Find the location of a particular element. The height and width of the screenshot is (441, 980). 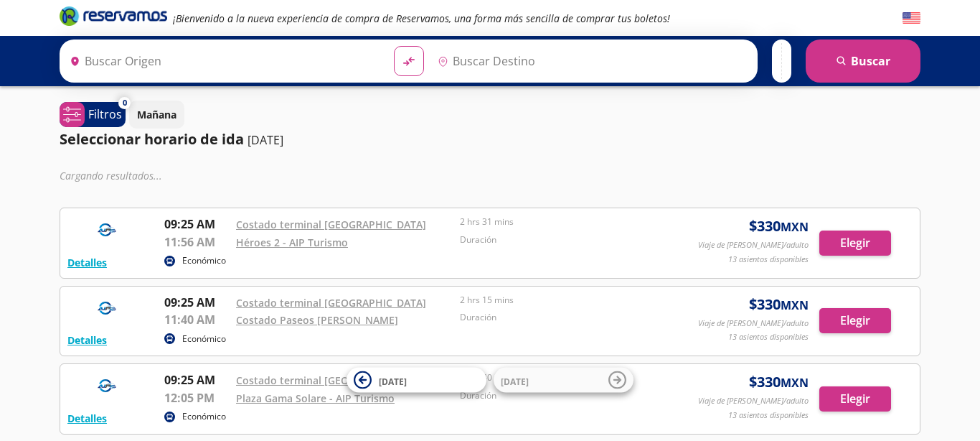

a: Plaza Gama Solare - AIP Turismo is located at coordinates (315, 398).